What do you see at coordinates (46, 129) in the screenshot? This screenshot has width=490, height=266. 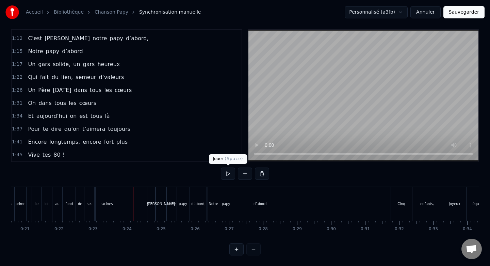 I see `span: te` at bounding box center [46, 129].